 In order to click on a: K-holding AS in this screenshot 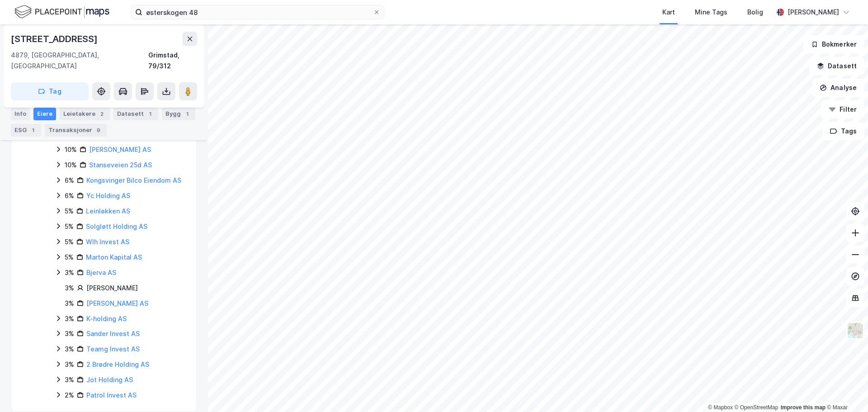, I will do `click(106, 318)`.